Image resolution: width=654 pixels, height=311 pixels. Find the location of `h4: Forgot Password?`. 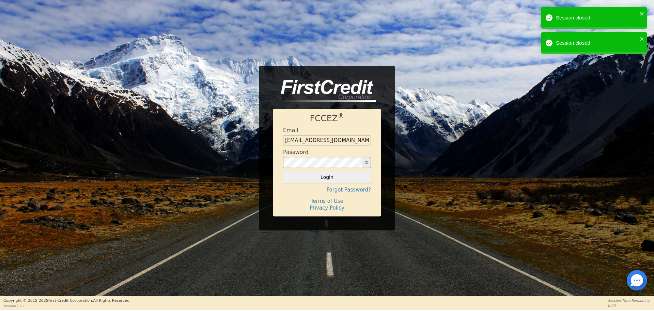

h4: Forgot Password? is located at coordinates (327, 190).